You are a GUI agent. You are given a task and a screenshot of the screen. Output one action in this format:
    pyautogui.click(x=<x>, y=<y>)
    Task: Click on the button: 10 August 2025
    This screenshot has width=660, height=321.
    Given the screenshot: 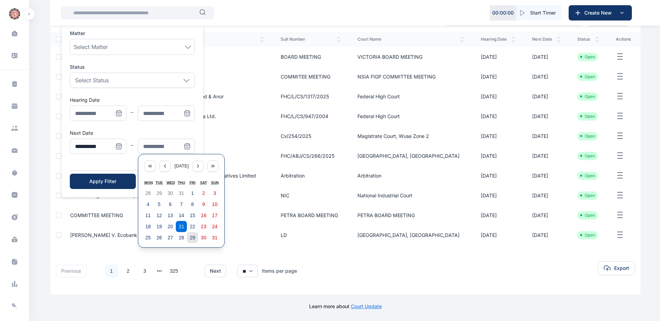 What is the action you would take?
    pyautogui.click(x=215, y=204)
    